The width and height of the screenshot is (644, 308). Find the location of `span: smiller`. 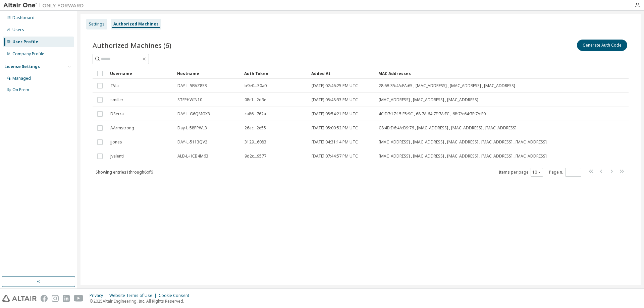

span: smiller is located at coordinates (117, 100).